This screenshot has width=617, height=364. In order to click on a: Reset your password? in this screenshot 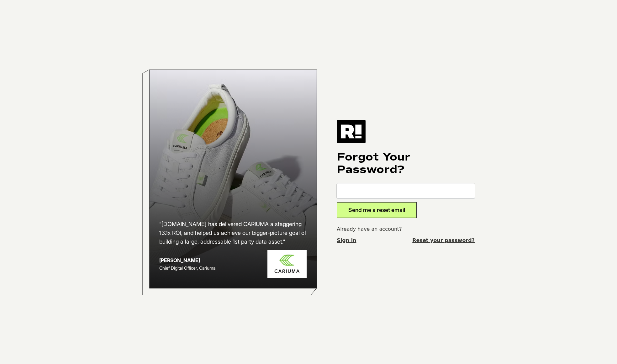, I will do `click(443, 240)`.